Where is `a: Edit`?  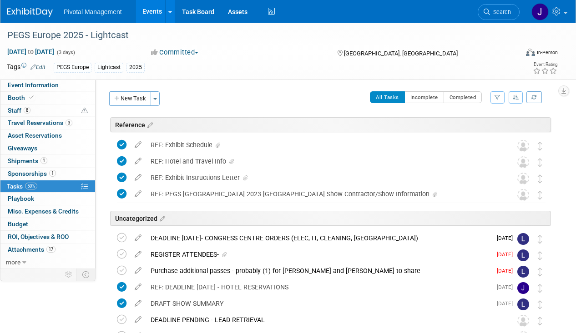
a: Edit is located at coordinates (38, 67).